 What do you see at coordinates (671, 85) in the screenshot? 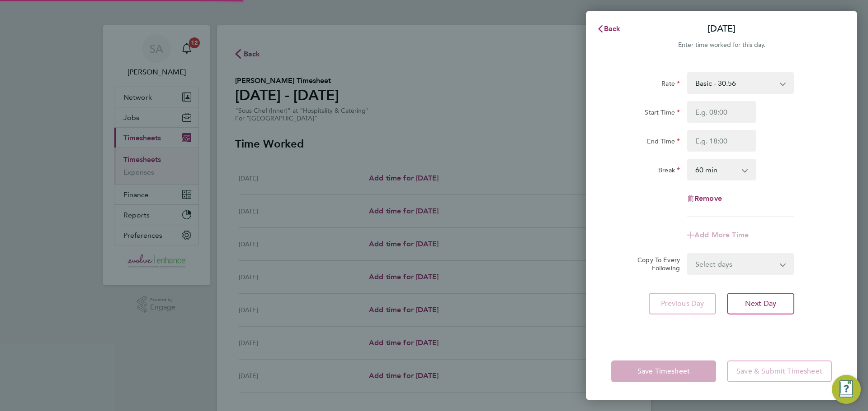
I see `label: Rate` at bounding box center [671, 85].